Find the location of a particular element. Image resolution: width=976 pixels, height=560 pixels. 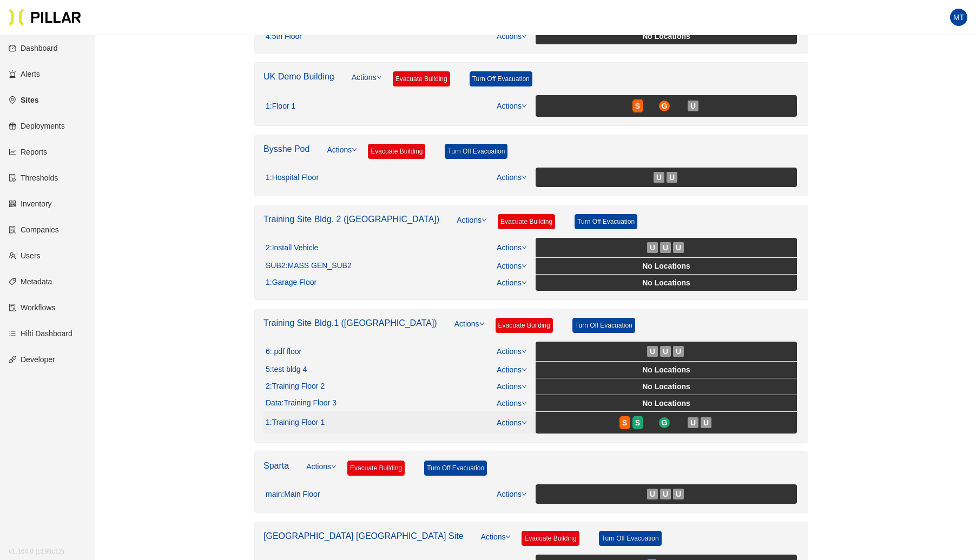

a: apiDeveloper is located at coordinates (32, 360).